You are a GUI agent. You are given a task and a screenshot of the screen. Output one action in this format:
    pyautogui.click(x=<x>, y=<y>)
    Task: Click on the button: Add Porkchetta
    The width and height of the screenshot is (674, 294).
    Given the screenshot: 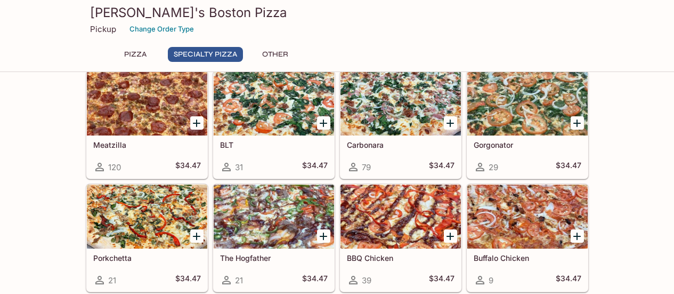 What is the action you would take?
    pyautogui.click(x=197, y=236)
    